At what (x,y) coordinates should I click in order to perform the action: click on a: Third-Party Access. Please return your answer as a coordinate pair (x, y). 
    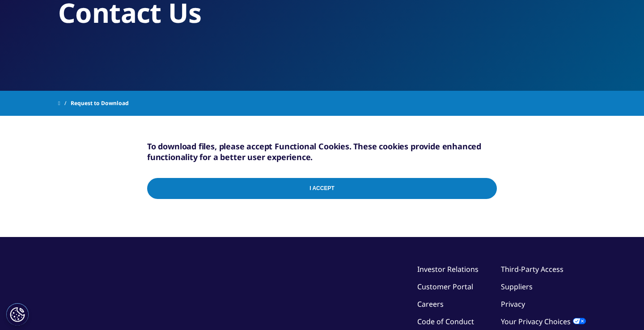
    Looking at the image, I should click on (532, 269).